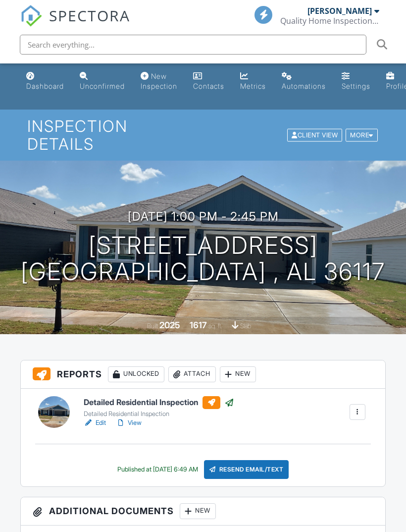 This screenshot has width=406, height=532. Describe the element at coordinates (170, 324) in the screenshot. I see `div: 2025` at that location.